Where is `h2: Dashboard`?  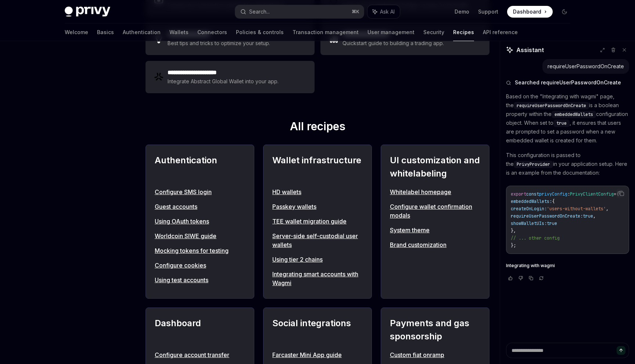 h2: Dashboard is located at coordinates (200, 330).